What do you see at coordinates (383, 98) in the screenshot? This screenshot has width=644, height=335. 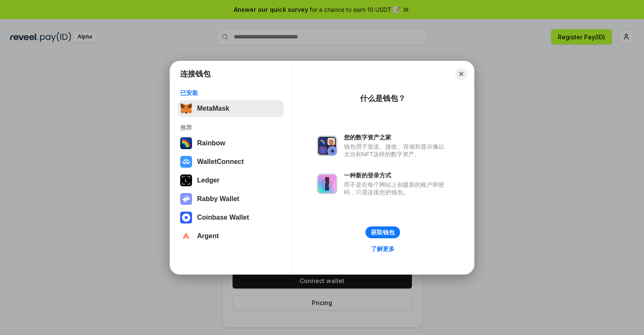 I see `div: 什么是钱包？` at bounding box center [383, 98].